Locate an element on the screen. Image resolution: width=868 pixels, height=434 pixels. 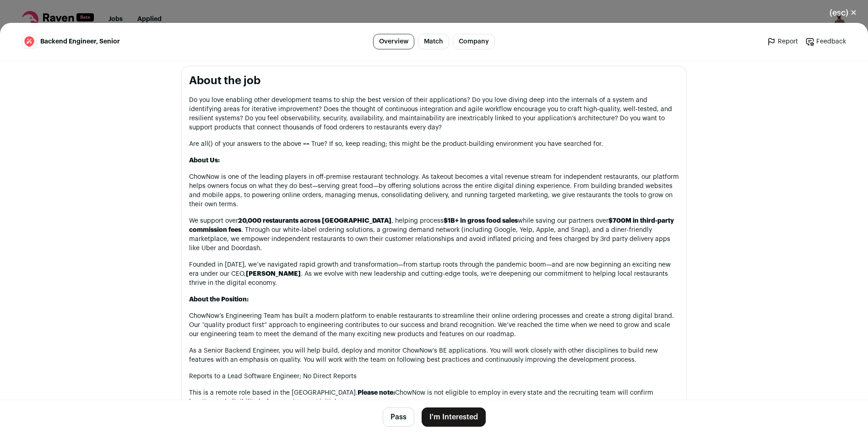
button: Close modal is located at coordinates (843, 13).